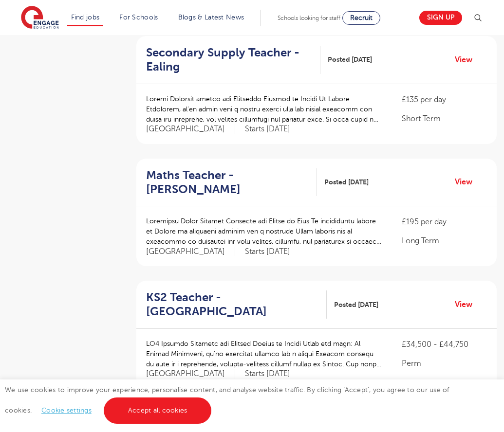  Describe the element at coordinates (444, 222) in the screenshot. I see `p: £195 per day` at that location.